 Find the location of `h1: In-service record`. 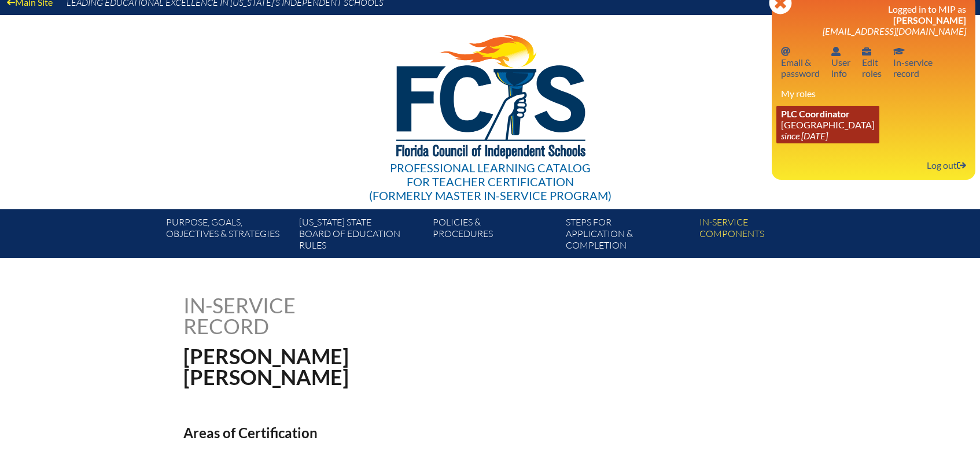

h1: In-service record is located at coordinates (299, 316).